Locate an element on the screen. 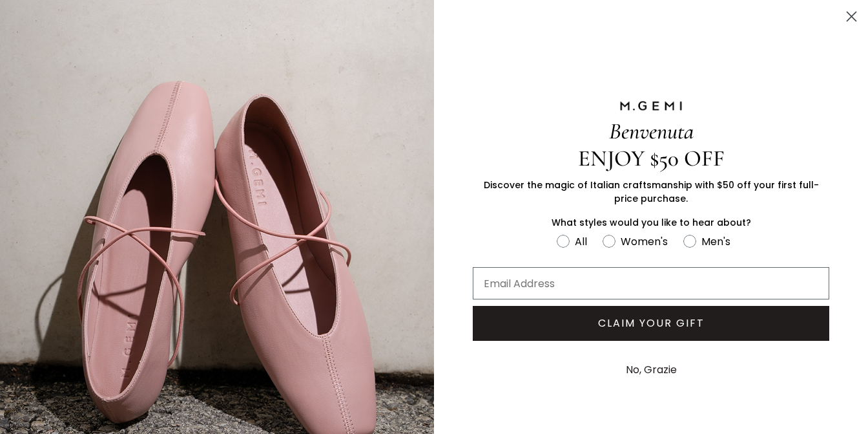 This screenshot has height=434, width=868. div: Men's is located at coordinates (716, 241).